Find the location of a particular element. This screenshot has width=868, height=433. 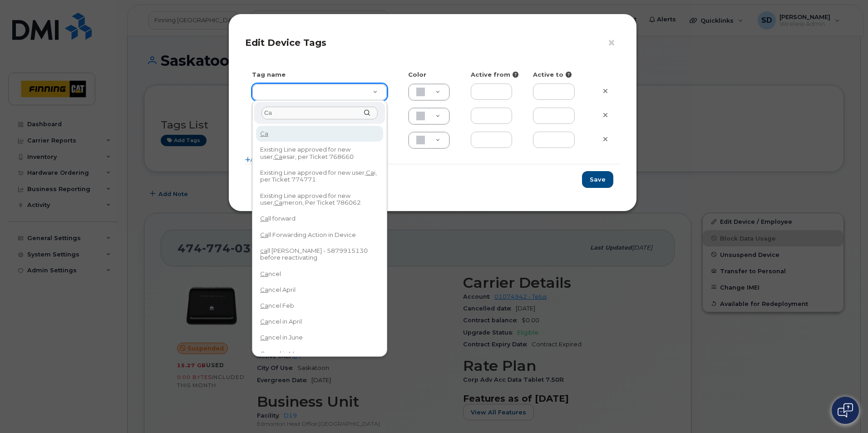

div: Existing Line approved for new user, meron, Per Ticket 786062 is located at coordinates (319, 199).